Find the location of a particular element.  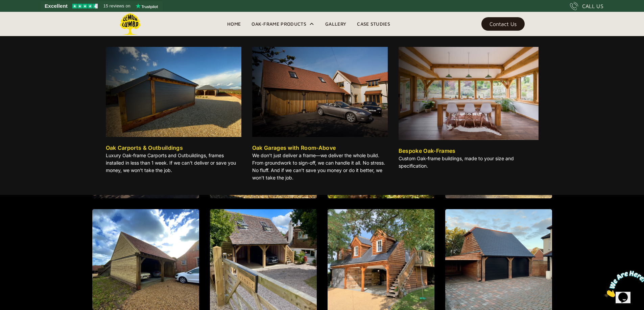

p: Custom Oak-frame buildings, made to your size and specification. is located at coordinates (469, 162).